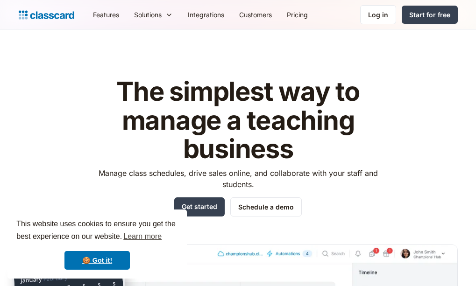  What do you see at coordinates (238, 121) in the screenshot?
I see `h1: The simplest way to manage a teaching business` at bounding box center [238, 121].